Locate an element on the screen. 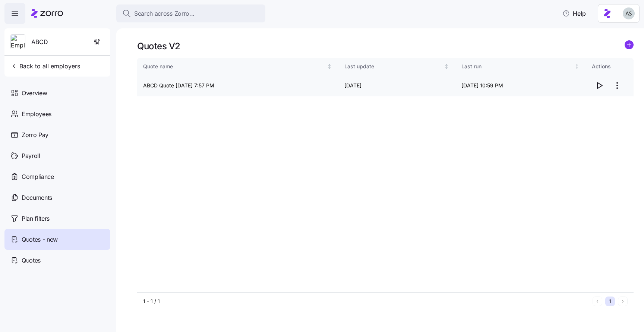  th: Quote nameNot sorted is located at coordinates (238, 66).